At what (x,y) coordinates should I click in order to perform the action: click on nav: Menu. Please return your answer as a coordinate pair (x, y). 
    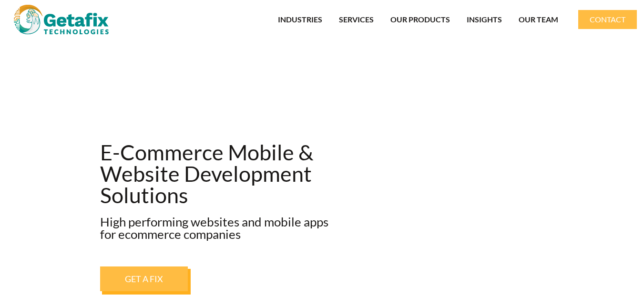
    Looking at the image, I should click on (343, 20).